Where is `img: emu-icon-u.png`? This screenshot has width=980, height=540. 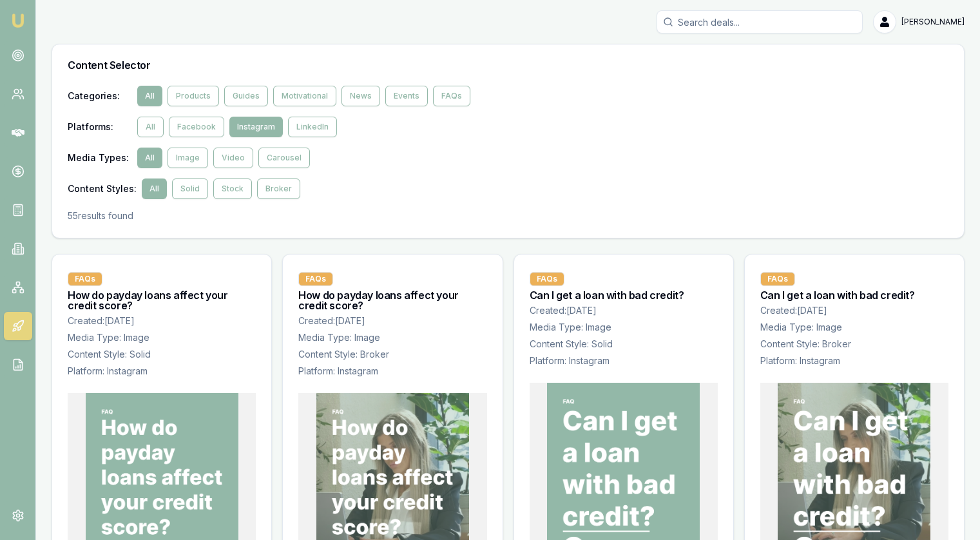 img: emu-icon-u.png is located at coordinates (18, 21).